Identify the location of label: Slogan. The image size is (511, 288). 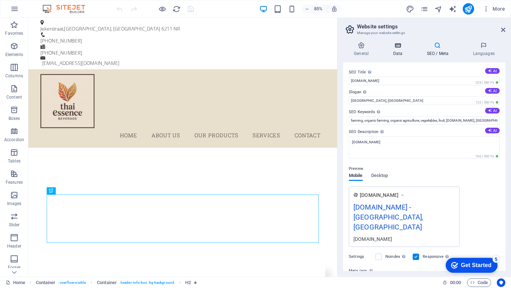
(424, 92).